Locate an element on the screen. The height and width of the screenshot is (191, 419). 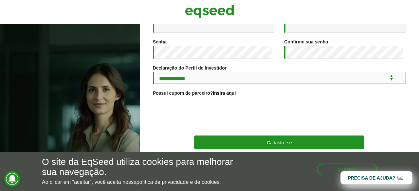
label: Confirme sua senha is located at coordinates (306, 42).